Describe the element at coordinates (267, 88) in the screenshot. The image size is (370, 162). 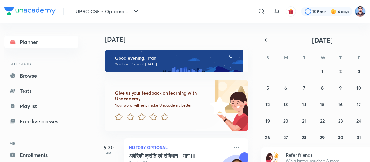
I see `abbr: October 5, 2025` at that location.